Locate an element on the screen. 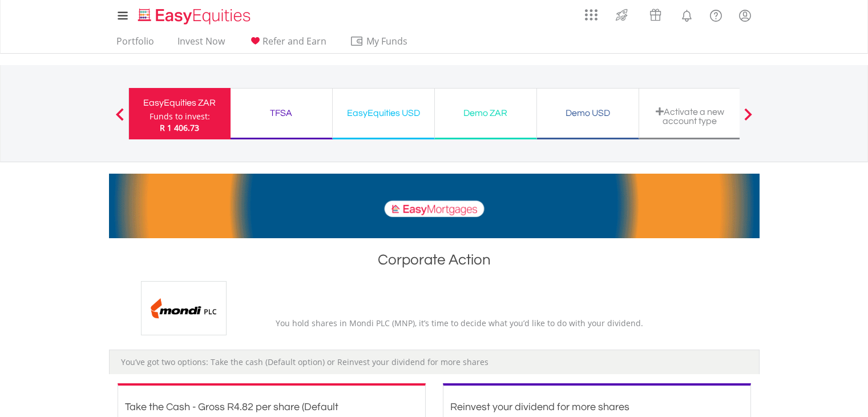 This screenshot has height=417, width=868. img: EasyMortage Promotion Banner is located at coordinates (434, 205).